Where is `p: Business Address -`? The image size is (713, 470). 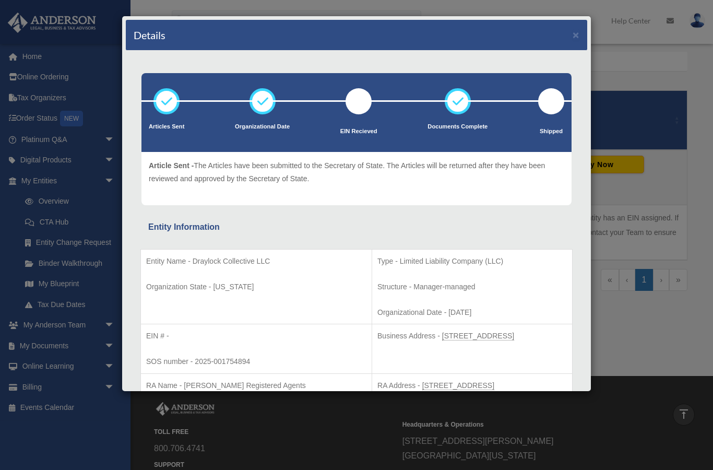
p: Business Address - is located at coordinates (472, 335).